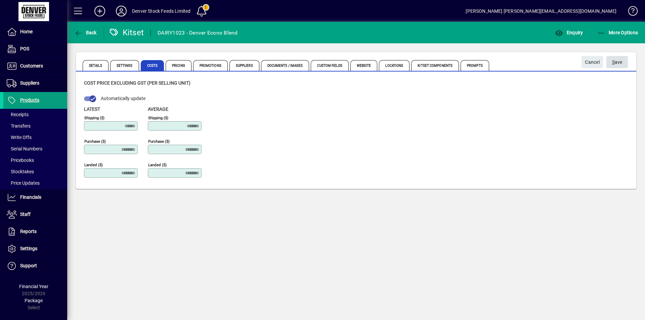 This screenshot has height=320, width=645. Describe the element at coordinates (35, 66) in the screenshot. I see `a: Customers` at that location.